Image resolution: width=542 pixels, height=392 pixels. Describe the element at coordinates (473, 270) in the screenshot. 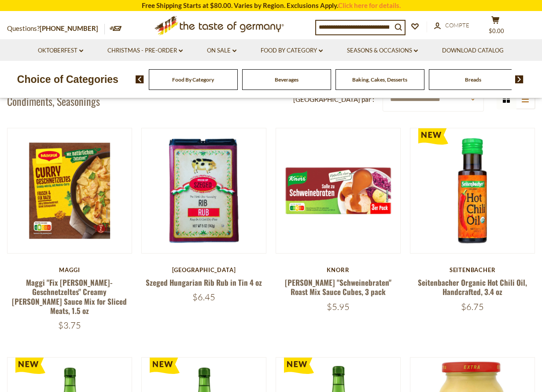

I see `div: Seitenbacher` at that location.